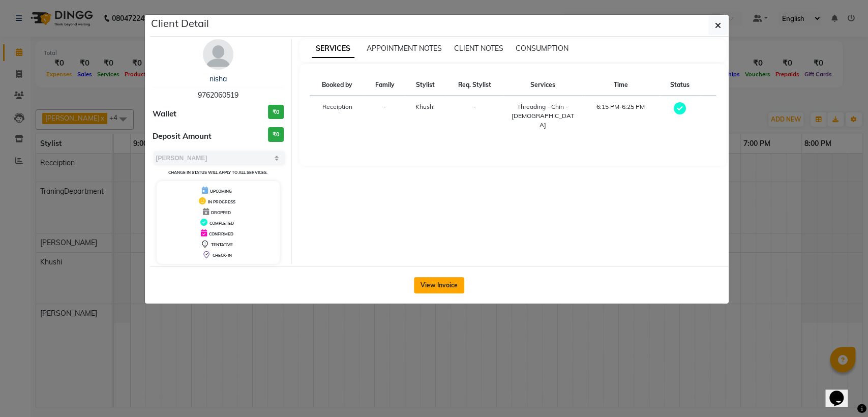  I want to click on span: CLIENT NOTES, so click(479, 48).